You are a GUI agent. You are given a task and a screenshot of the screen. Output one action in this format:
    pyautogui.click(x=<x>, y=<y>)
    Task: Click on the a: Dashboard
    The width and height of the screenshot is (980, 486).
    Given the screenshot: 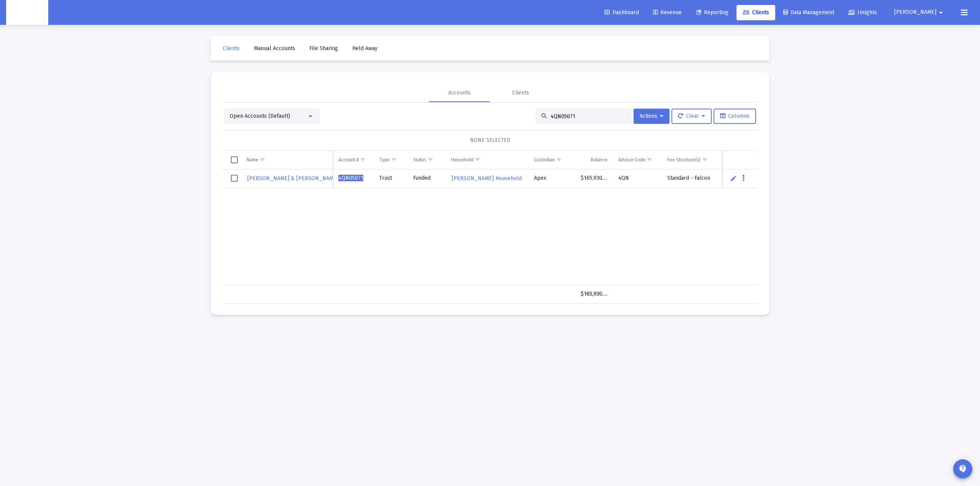 What is the action you would take?
    pyautogui.click(x=622, y=13)
    